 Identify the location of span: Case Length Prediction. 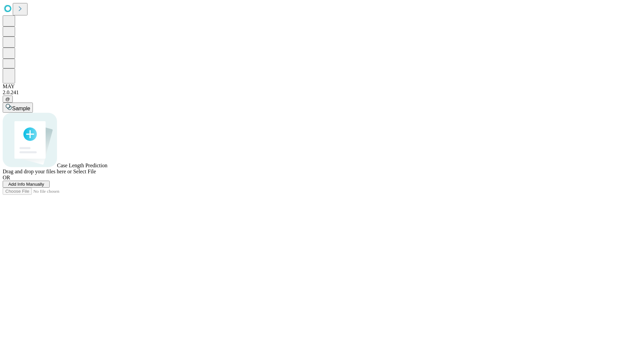
(82, 165).